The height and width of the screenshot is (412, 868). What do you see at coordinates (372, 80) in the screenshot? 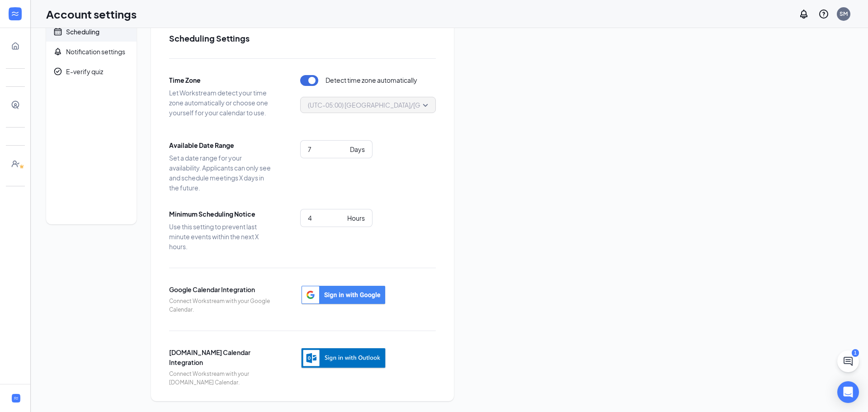
I see `span: Detect time zone automatically` at bounding box center [372, 80].